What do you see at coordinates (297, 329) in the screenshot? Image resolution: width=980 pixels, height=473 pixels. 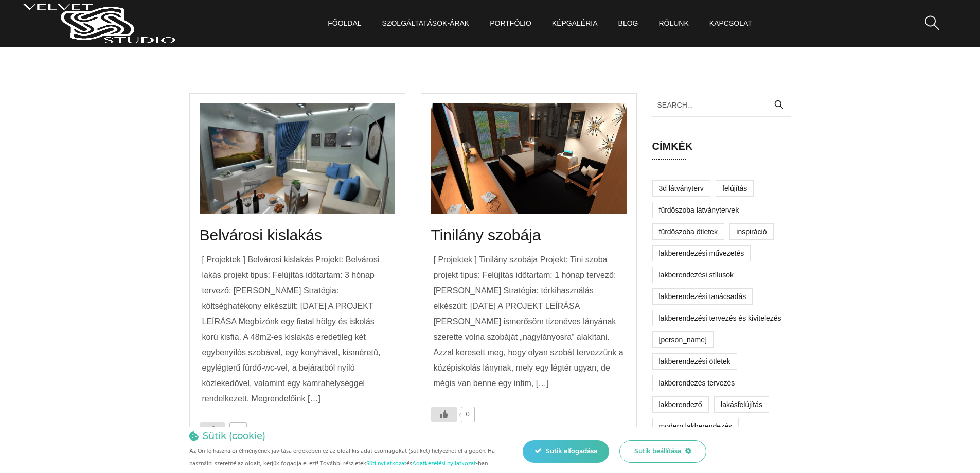 I see `p: [ Projektek ] Belvárosi kislakás Projekt: Belvárosi lakás projekt tipus: Felújítás időtartam: 3 h...` at bounding box center [297, 329].